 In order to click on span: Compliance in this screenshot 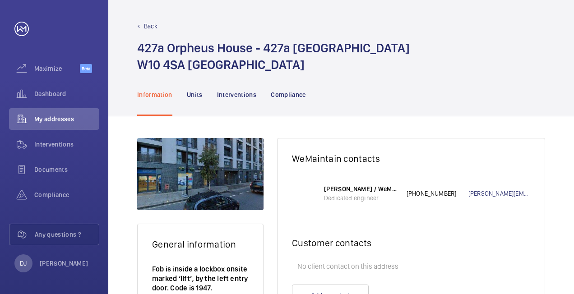, I will do `click(67, 195)`.